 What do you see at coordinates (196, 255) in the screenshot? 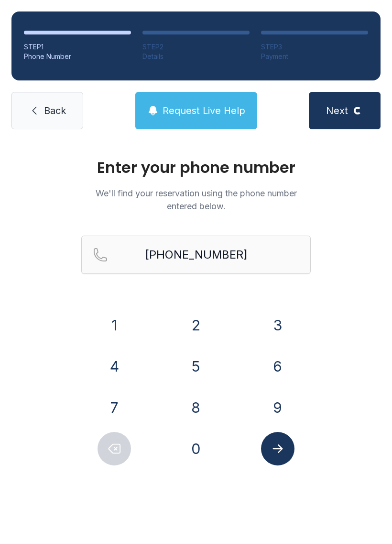
I see `input: Reservation phone number` at bounding box center [196, 255].